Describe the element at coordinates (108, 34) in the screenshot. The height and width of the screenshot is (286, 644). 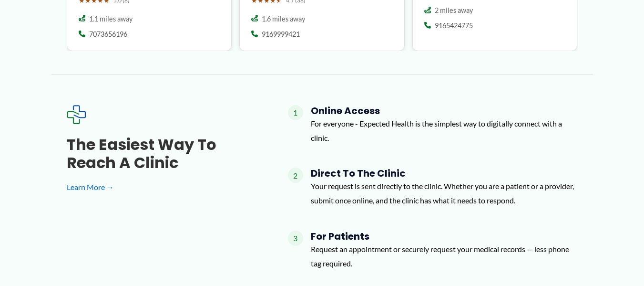
I see `span: 7073656196` at that location.